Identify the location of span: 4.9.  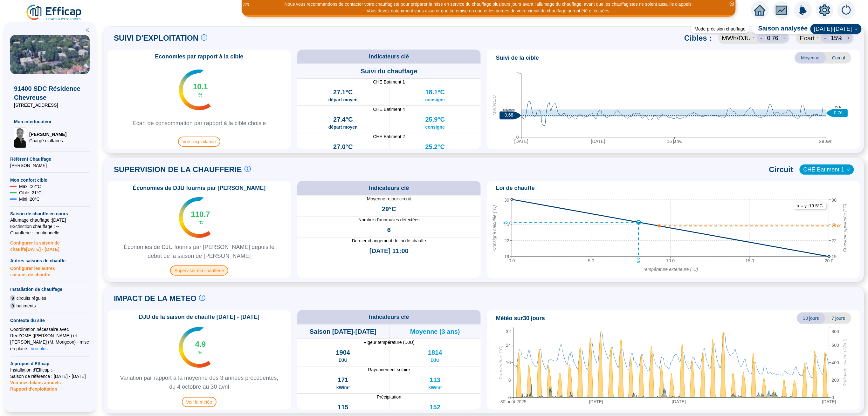
(200, 344).